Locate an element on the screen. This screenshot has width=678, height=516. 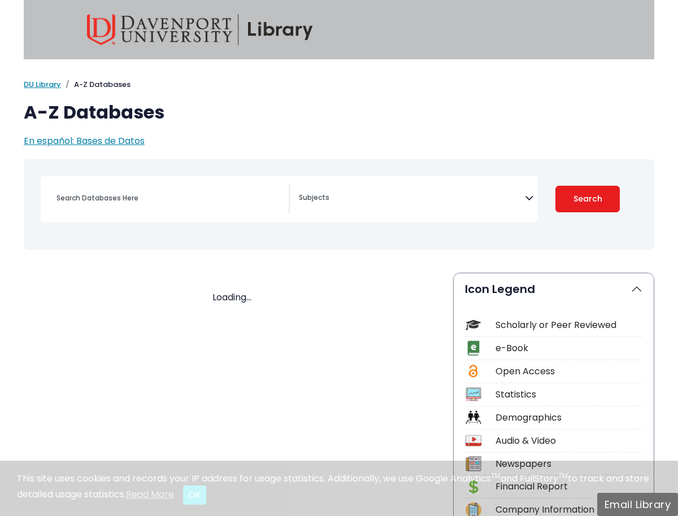
div: Audio & Video is located at coordinates (569, 441).